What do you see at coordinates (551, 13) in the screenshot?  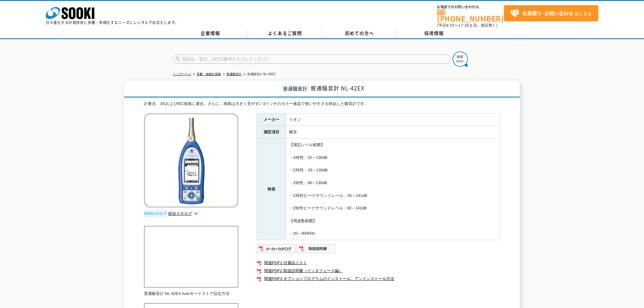 I see `a: お見積り･お問い合わせはこちら` at bounding box center [551, 13].